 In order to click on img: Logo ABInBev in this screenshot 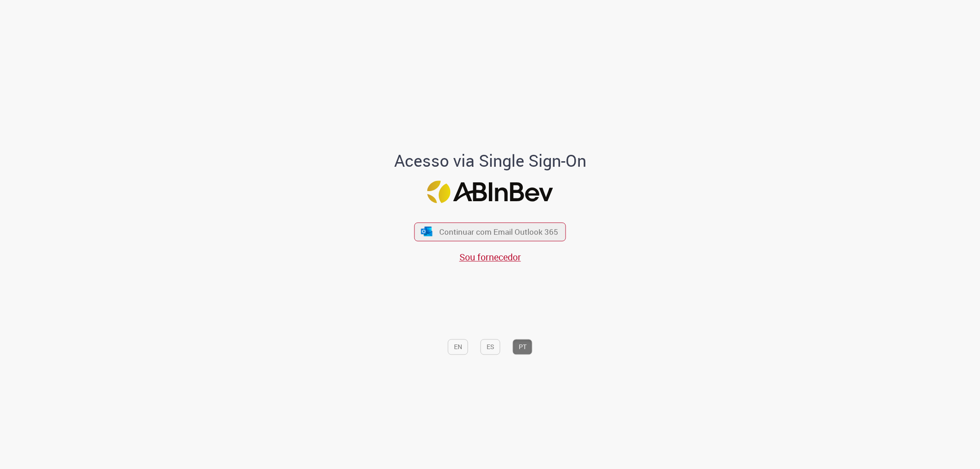, I will do `click(490, 192)`.